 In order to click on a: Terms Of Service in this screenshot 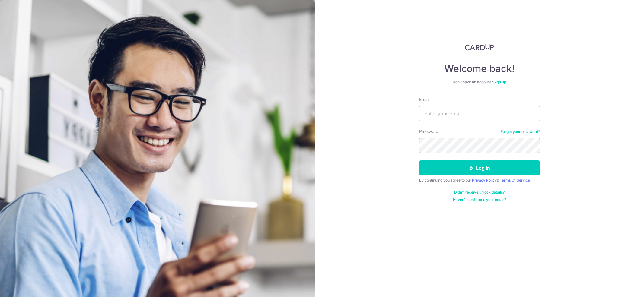, I will do `click(515, 180)`.